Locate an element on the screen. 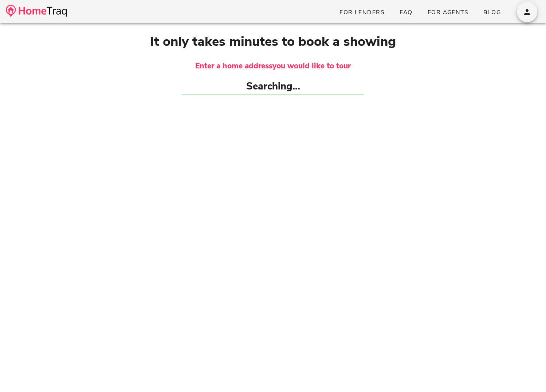 The width and height of the screenshot is (546, 392). h2: Searching... is located at coordinates (273, 86).